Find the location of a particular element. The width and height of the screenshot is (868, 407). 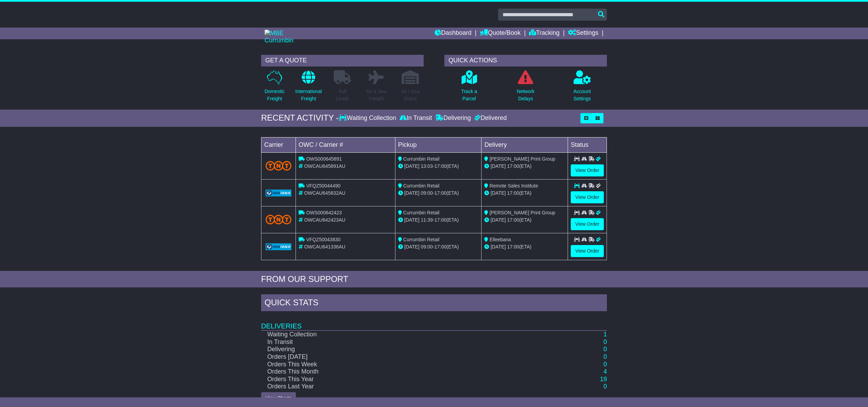

a: 19 is located at coordinates (603, 380).